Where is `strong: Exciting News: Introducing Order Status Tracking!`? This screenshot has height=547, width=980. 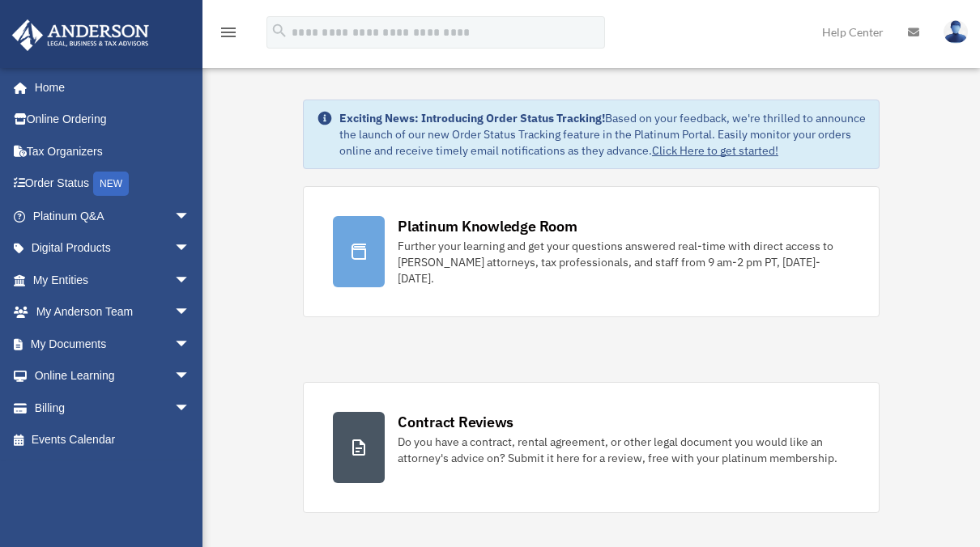
strong: Exciting News: Introducing Order Status Tracking! is located at coordinates (472, 118).